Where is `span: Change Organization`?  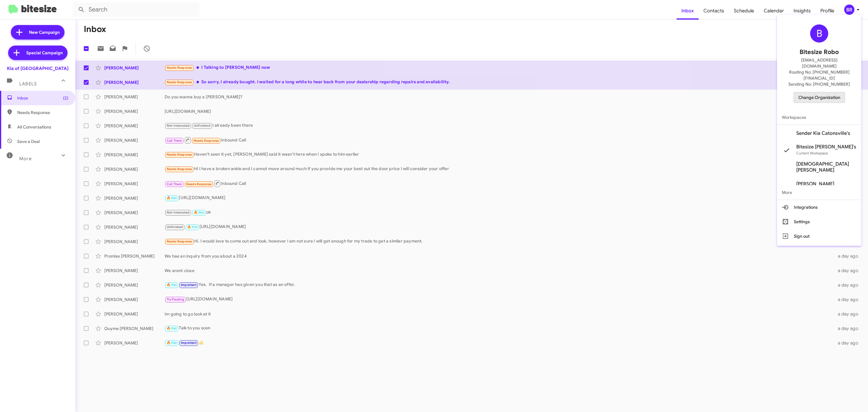 span: Change Organization is located at coordinates (819, 98).